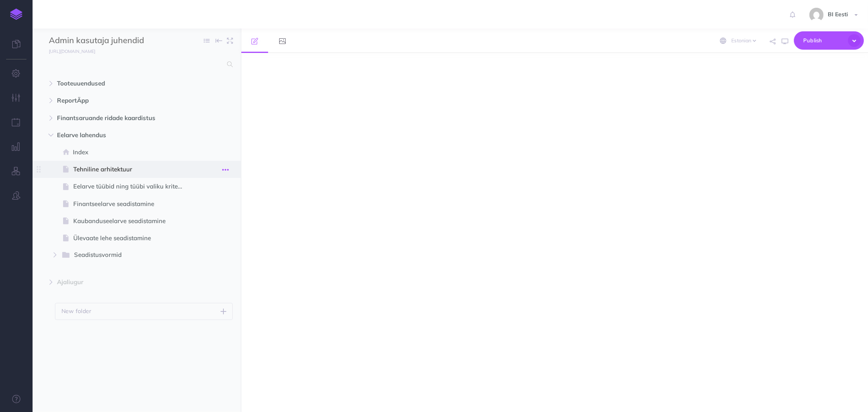 The image size is (868, 412). Describe the element at coordinates (133, 204) in the screenshot. I see `span: Finantseelarve seadistamine` at that location.